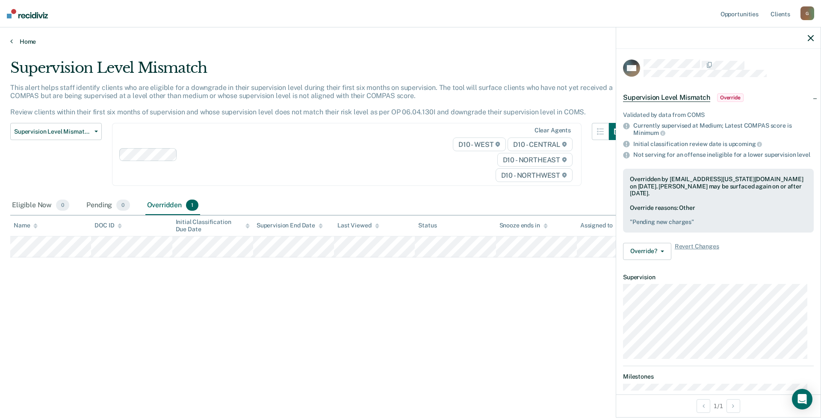 The width and height of the screenshot is (821, 418). I want to click on span: D10 - CENTRAL, so click(540, 144).